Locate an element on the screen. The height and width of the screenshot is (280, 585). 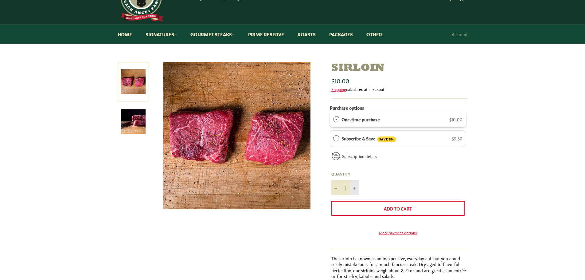
a: Other is located at coordinates (376, 34).